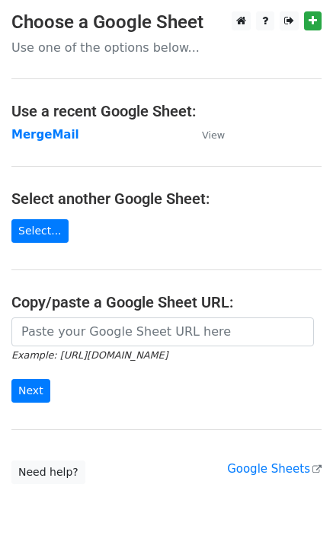  I want to click on h4: Copy/paste a Google Sheet URL:, so click(166, 302).